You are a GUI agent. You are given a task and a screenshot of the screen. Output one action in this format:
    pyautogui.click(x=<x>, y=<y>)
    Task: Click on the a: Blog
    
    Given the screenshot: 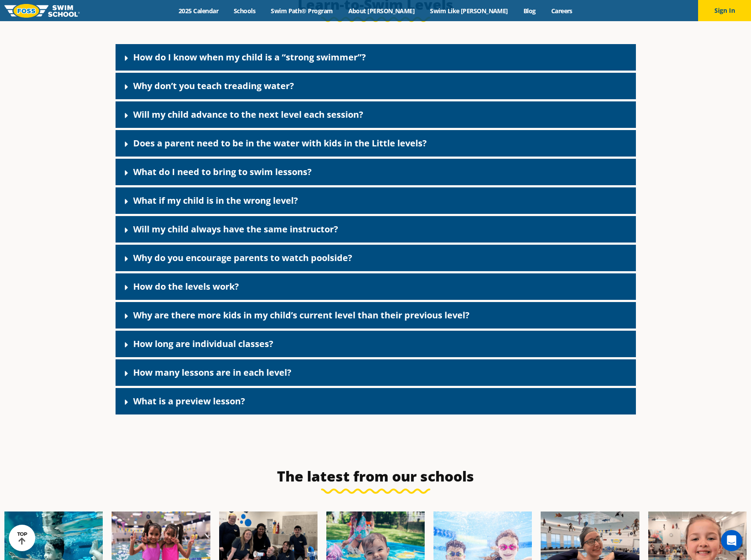 What is the action you would take?
    pyautogui.click(x=529, y=11)
    